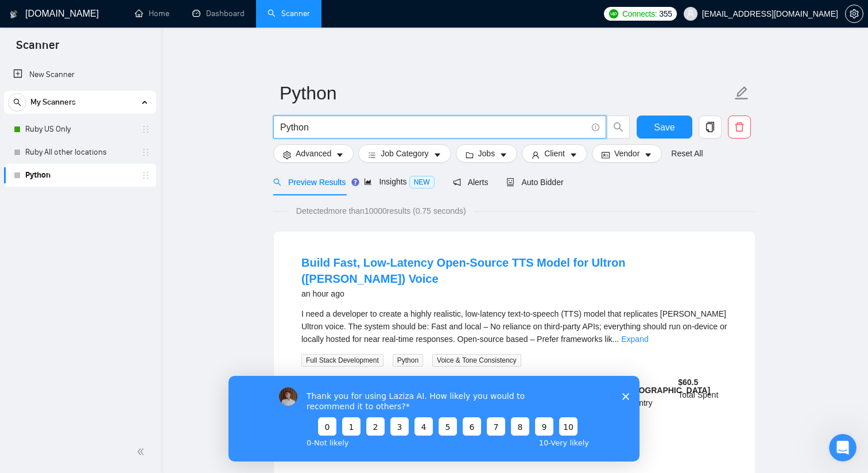 The image size is (868, 473). What do you see at coordinates (14, 14) in the screenshot?
I see `img: logo` at bounding box center [14, 14].